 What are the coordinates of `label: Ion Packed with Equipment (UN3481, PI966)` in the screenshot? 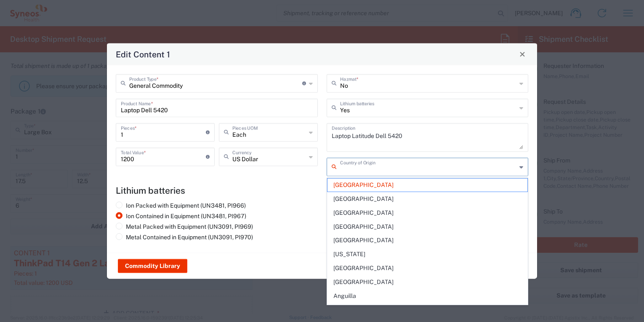 It's located at (181, 205).